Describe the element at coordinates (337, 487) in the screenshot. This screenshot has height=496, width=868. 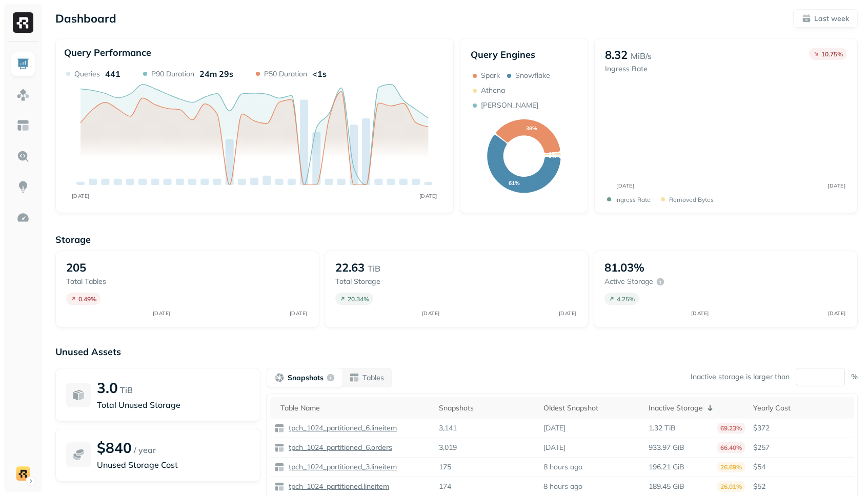
I see `a: tpch_1024_partitioned.lineitem` at that location.